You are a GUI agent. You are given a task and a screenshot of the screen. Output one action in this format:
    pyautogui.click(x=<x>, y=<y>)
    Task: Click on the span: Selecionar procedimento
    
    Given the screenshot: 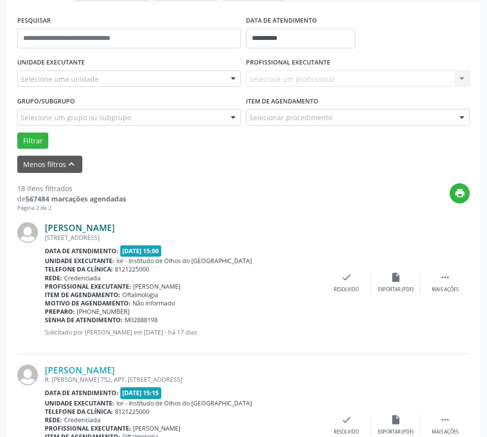 What is the action you would take?
    pyautogui.click(x=291, y=117)
    